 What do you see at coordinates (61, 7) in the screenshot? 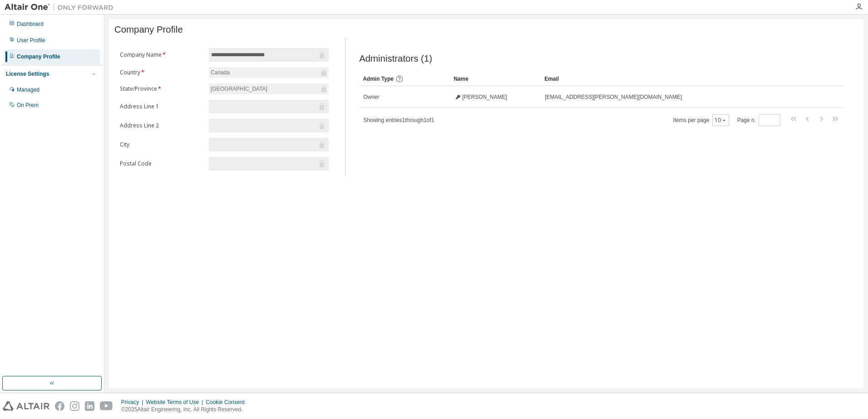
I see `img: Altair One` at bounding box center [61, 7].